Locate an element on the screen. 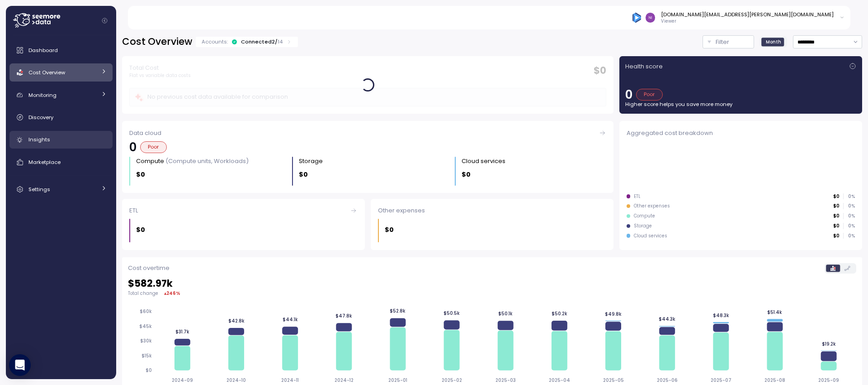  tspan: 2025-05 is located at coordinates (613, 380).